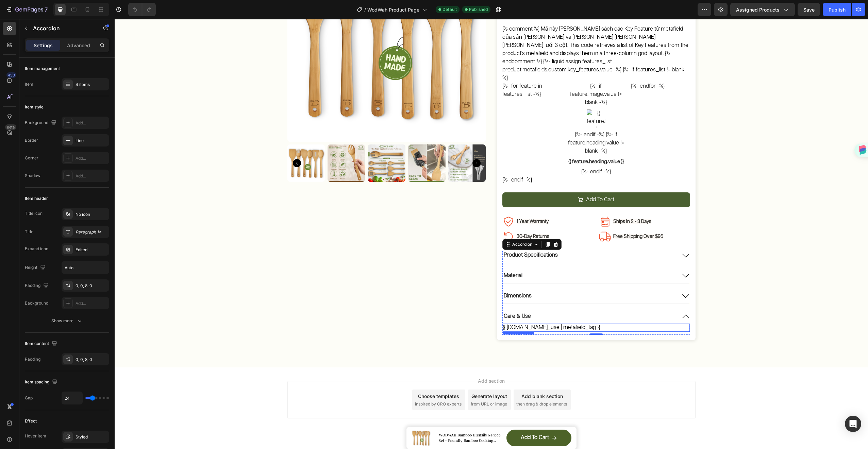 The image size is (868, 449). I want to click on div: 4 items, so click(92, 85).